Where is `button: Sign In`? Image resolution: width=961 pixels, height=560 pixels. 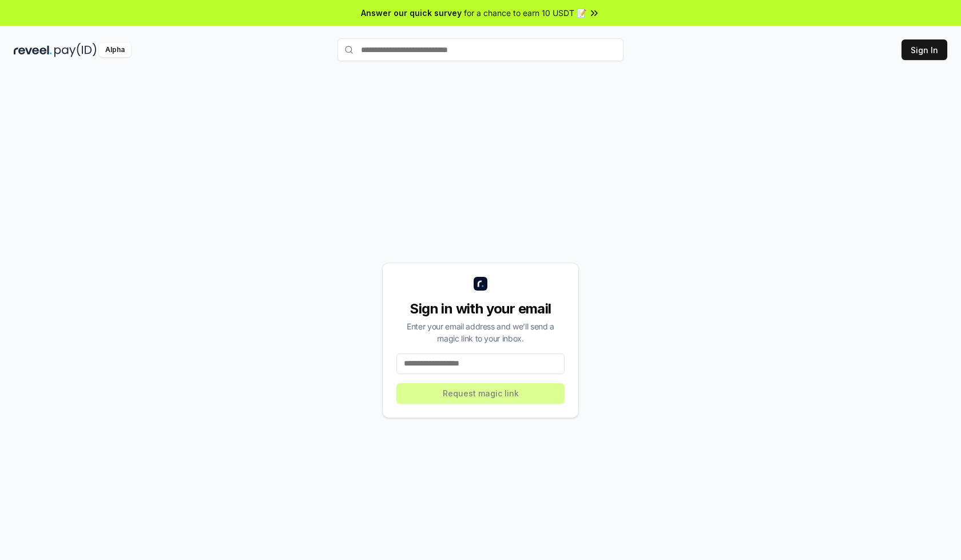 button: Sign In is located at coordinates (924, 49).